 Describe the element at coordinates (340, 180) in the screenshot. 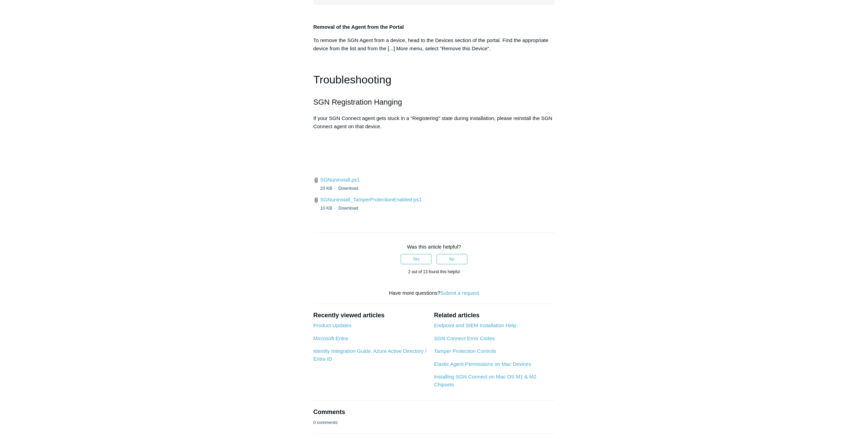

I see `a: SGNuninstall.ps1` at that location.